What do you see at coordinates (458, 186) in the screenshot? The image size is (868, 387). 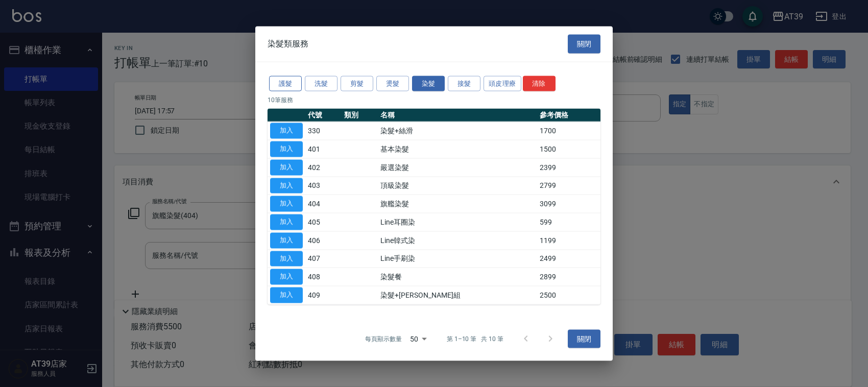 I see `td: 頂級染髮` at bounding box center [458, 186].